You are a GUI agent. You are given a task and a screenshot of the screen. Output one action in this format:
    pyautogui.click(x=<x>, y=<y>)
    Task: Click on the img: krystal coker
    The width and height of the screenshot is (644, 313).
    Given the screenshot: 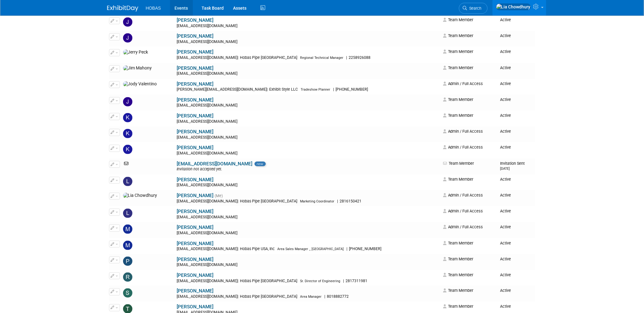 What is the action you would take?
    pyautogui.click(x=128, y=134)
    